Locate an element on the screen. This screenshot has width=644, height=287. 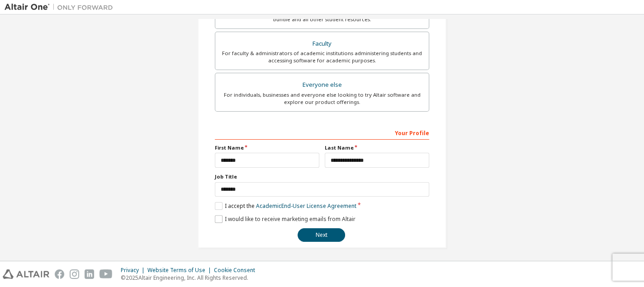
label: First Name is located at coordinates (267, 148).